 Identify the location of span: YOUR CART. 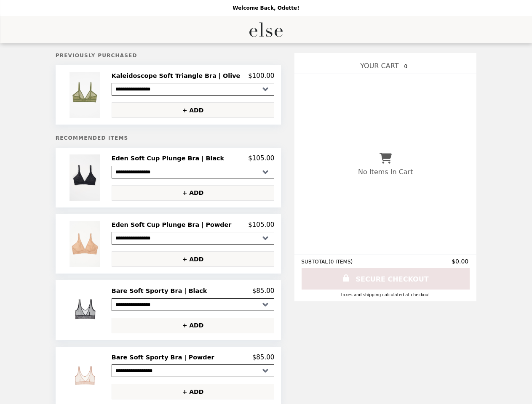
(379, 66).